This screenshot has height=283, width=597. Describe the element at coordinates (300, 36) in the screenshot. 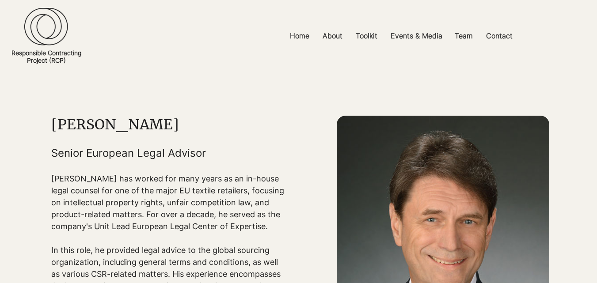

I see `a: Home` at that location.